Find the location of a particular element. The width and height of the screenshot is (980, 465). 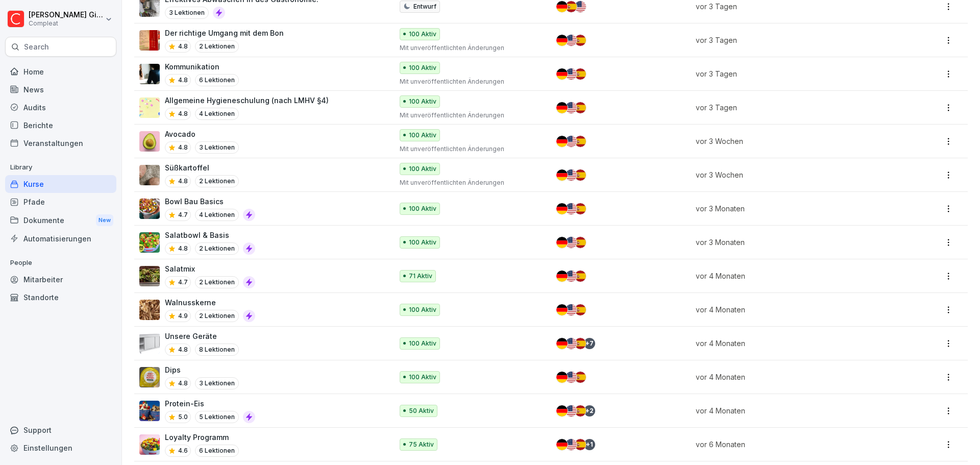

img: c1qgdr0kq3mvsbtiz0puipip.png is located at coordinates (149, 344).